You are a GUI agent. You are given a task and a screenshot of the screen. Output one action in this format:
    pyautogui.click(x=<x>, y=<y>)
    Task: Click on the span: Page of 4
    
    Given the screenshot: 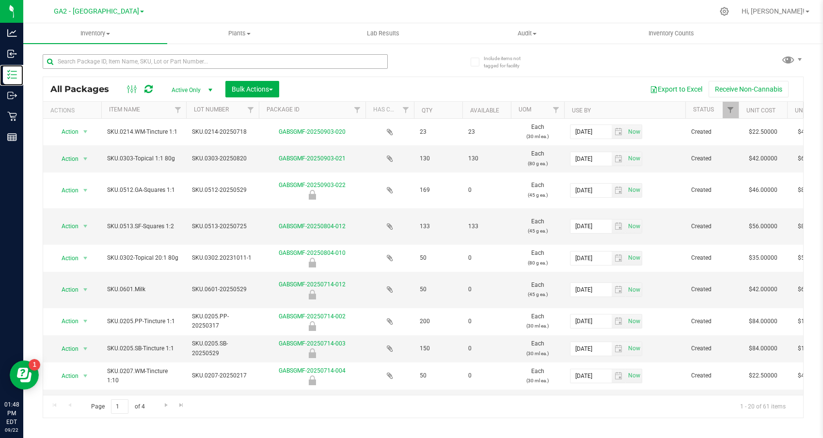 What is the action you would take?
    pyautogui.click(x=118, y=406)
    